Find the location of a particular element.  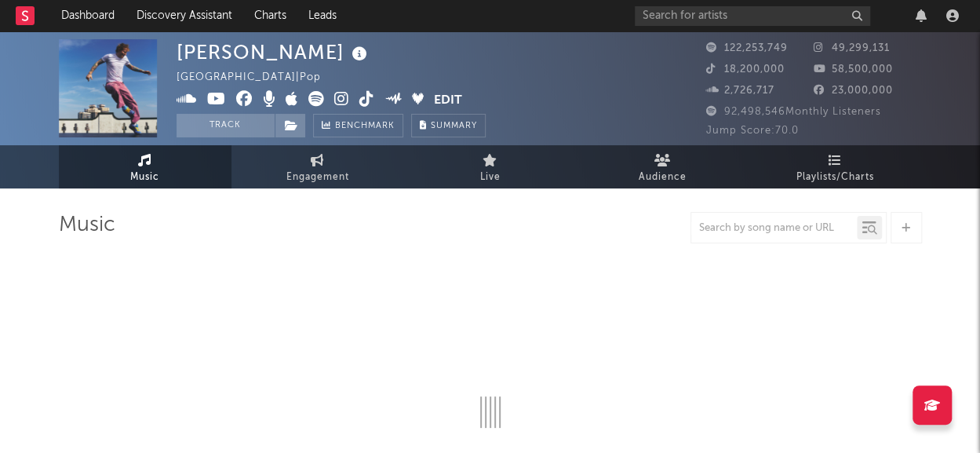

a: Music is located at coordinates (145, 166).